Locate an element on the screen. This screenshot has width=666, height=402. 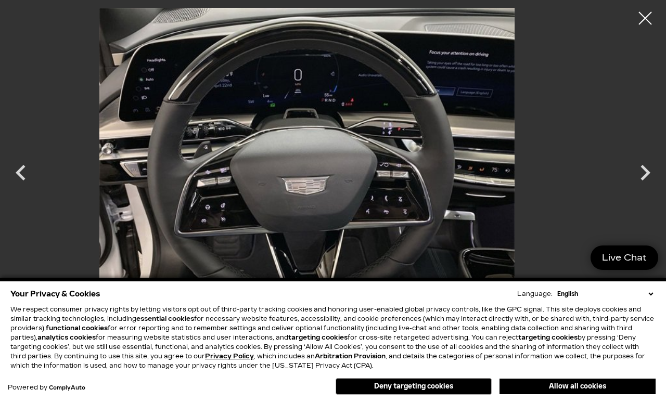
button: Deny targeting cookies is located at coordinates (413, 386).